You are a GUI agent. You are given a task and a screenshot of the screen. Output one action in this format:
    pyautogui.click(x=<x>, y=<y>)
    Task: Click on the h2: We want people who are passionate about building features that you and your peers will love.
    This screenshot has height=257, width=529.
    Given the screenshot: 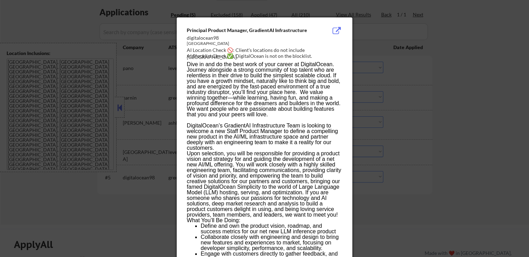 What is the action you would take?
    pyautogui.click(x=264, y=112)
    